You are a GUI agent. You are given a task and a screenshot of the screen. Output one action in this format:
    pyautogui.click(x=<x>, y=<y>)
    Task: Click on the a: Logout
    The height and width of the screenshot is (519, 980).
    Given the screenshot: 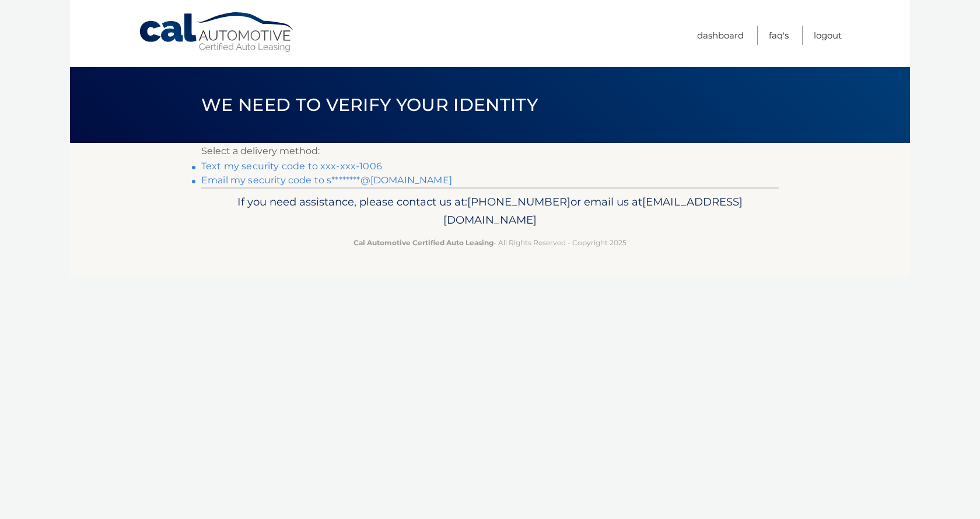 What is the action you would take?
    pyautogui.click(x=828, y=35)
    